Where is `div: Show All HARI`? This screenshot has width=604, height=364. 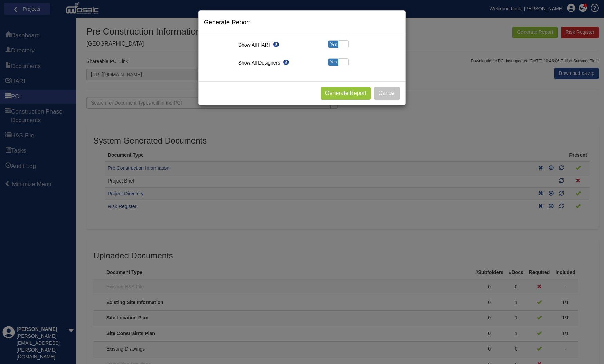 div: Show All HARI is located at coordinates (268, 45).